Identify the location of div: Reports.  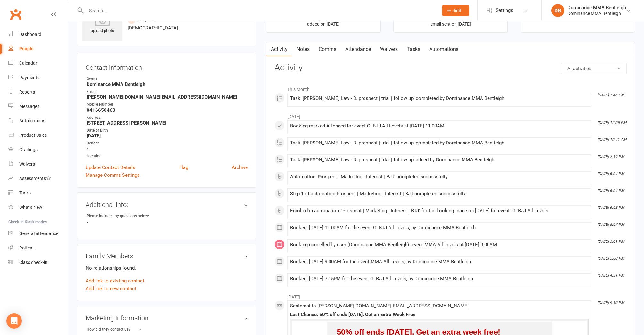
(27, 92).